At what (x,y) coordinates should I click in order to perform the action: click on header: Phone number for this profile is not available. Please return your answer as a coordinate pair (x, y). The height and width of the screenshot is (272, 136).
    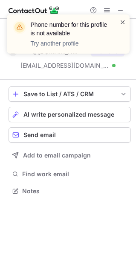
    Looking at the image, I should click on (70, 29).